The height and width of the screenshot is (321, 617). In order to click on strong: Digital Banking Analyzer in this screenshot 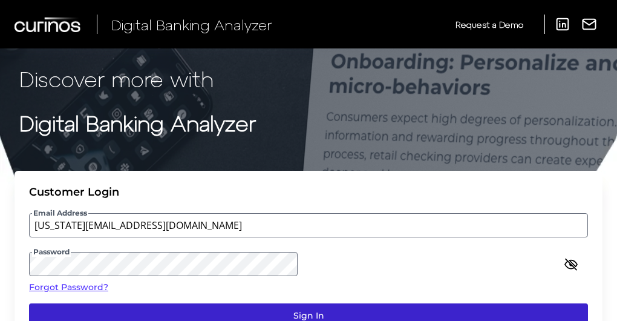, I will do `click(137, 122)`.